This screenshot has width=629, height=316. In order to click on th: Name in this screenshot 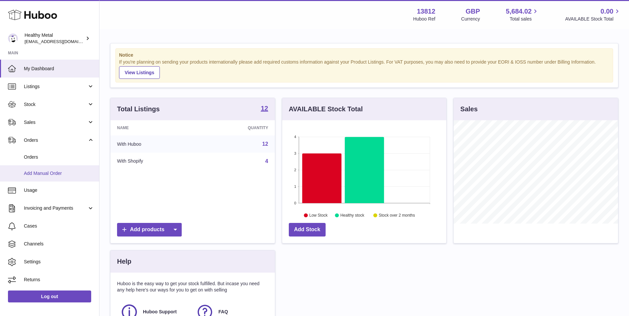, I will do `click(155, 128)`.